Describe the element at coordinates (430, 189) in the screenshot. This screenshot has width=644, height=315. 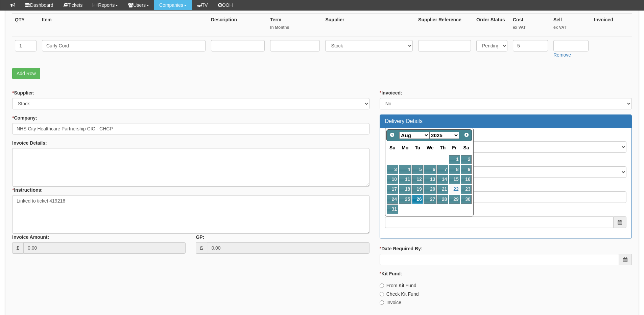
I see `a: 20` at that location.